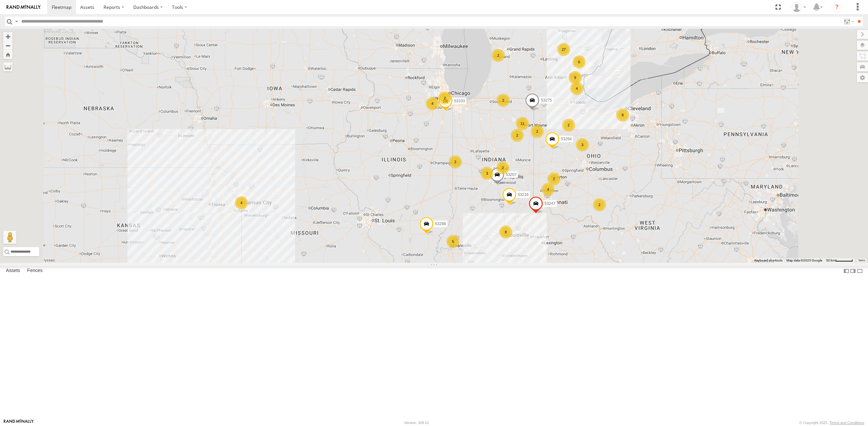  I want to click on div: Version: 309.01, so click(417, 423).